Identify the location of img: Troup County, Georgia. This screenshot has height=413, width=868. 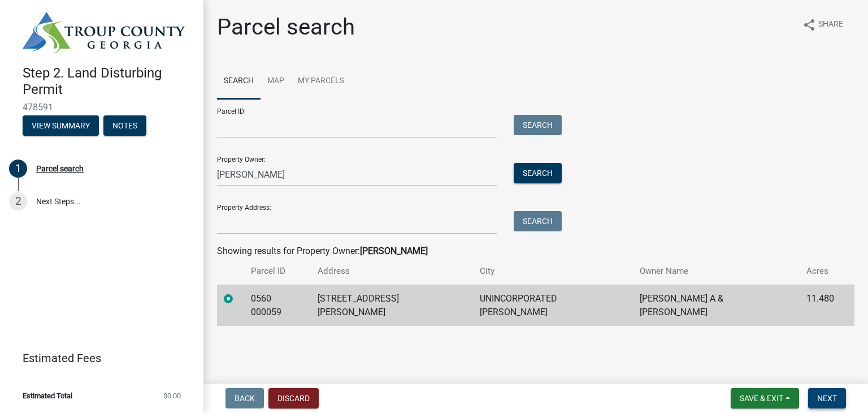
(104, 32).